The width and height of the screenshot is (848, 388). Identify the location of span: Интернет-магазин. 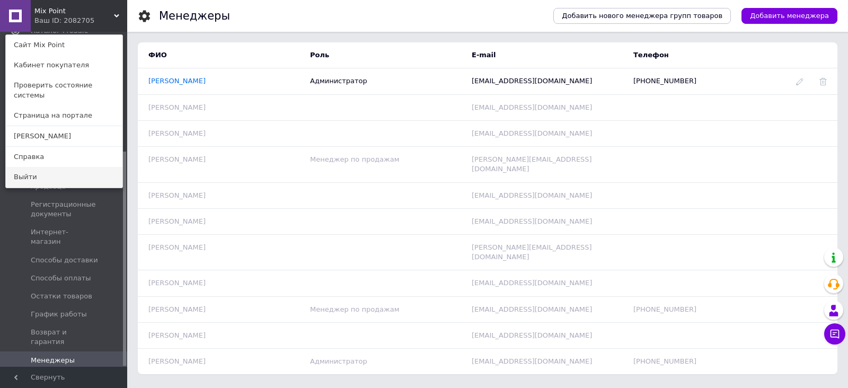
(64, 237).